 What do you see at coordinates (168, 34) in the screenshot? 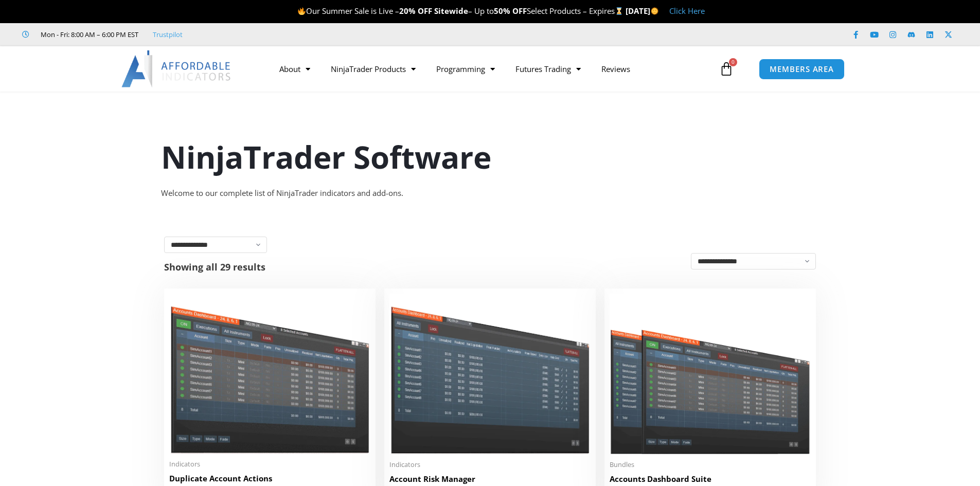
I see `a: Trustpilot` at bounding box center [168, 34].